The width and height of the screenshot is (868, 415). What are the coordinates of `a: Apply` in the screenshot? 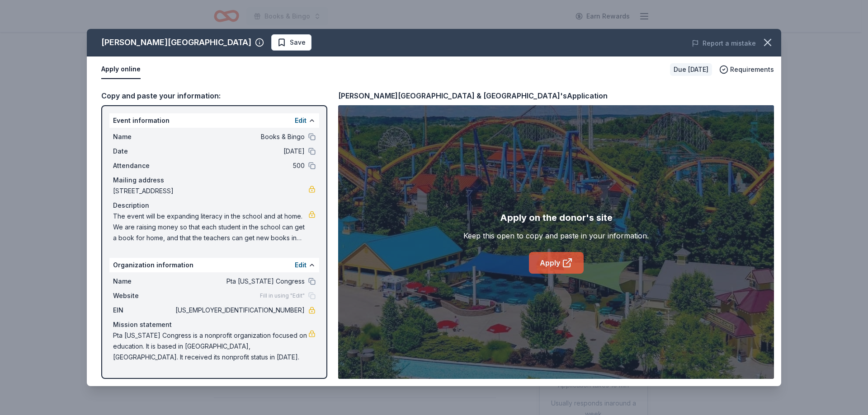 It's located at (556, 263).